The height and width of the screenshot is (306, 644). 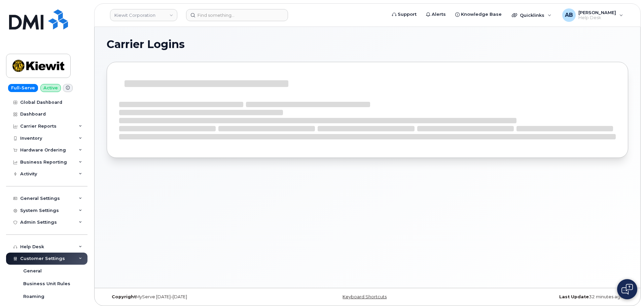 I want to click on a: Keyboard Shortcuts, so click(x=364, y=297).